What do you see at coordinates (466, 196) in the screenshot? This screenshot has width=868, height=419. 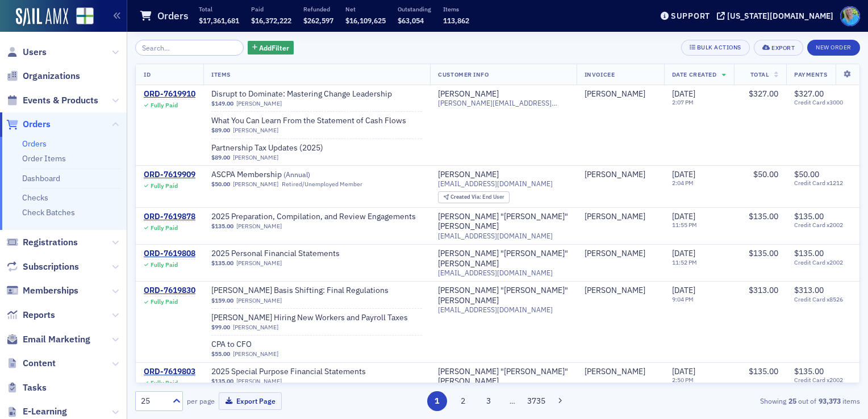 I see `span: Created Via :` at bounding box center [466, 196].